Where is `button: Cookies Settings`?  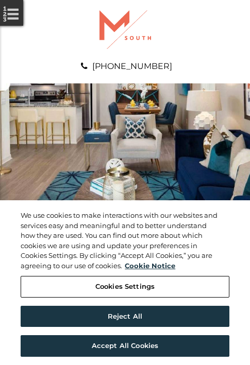 button: Cookies Settings is located at coordinates (125, 287).